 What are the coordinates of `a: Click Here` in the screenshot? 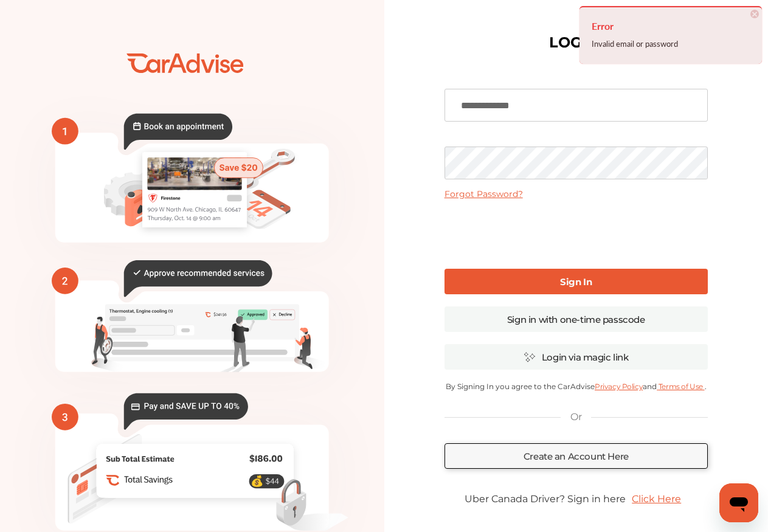 It's located at (656, 499).